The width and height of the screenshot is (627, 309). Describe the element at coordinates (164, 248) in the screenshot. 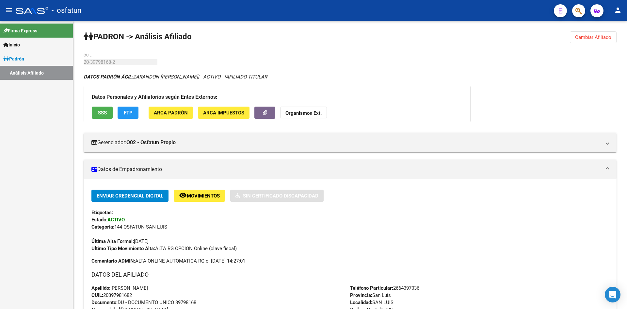

I see `span: ALTA RG OPCION Online (clave fiscal)` at that location.